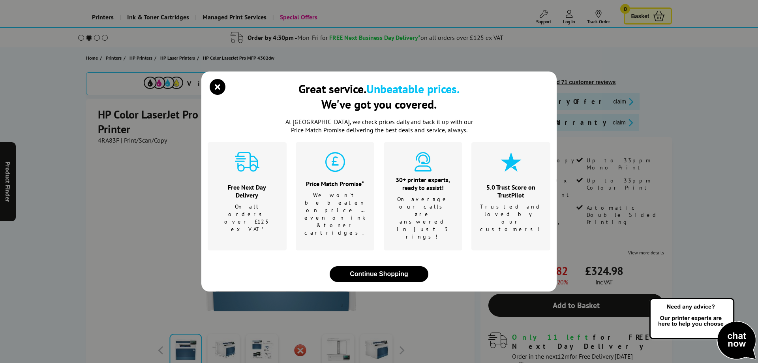  What do you see at coordinates (511, 191) in the screenshot?
I see `div: 5.0 Trust Score on TrustPilot` at bounding box center [511, 191].